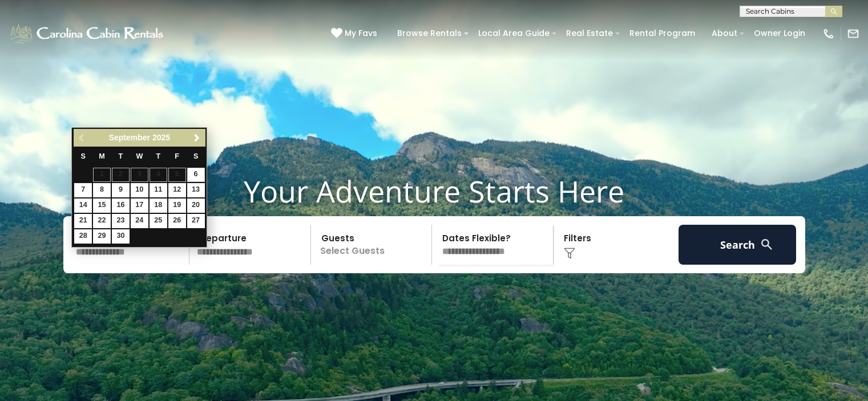 The image size is (868, 401). Describe the element at coordinates (177, 190) in the screenshot. I see `a: 12` at that location.